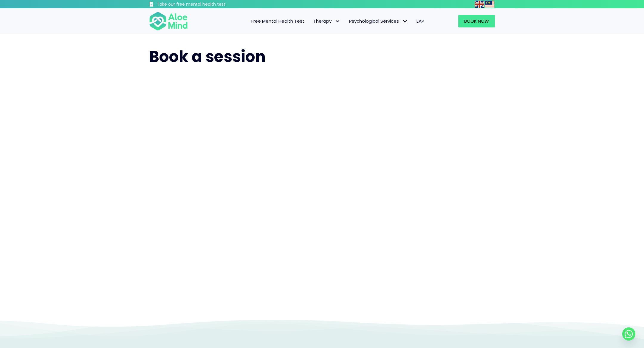 This screenshot has width=644, height=348. I want to click on span: Psychological Services: submenu, so click(404, 21).